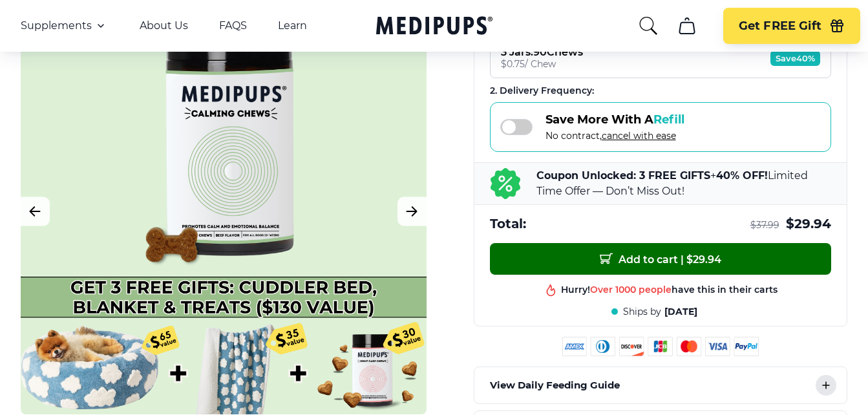 This screenshot has height=415, width=868. I want to click on a: FAQS, so click(233, 26).